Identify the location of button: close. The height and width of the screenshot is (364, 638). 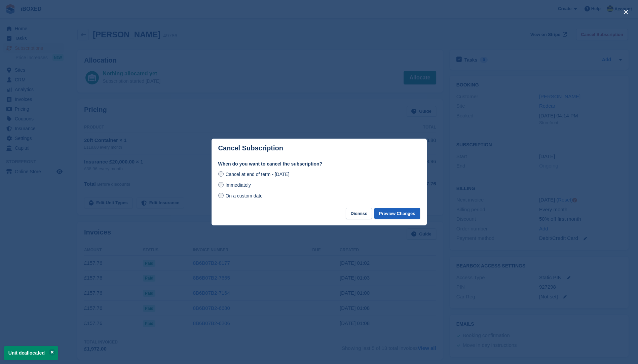
(626, 13).